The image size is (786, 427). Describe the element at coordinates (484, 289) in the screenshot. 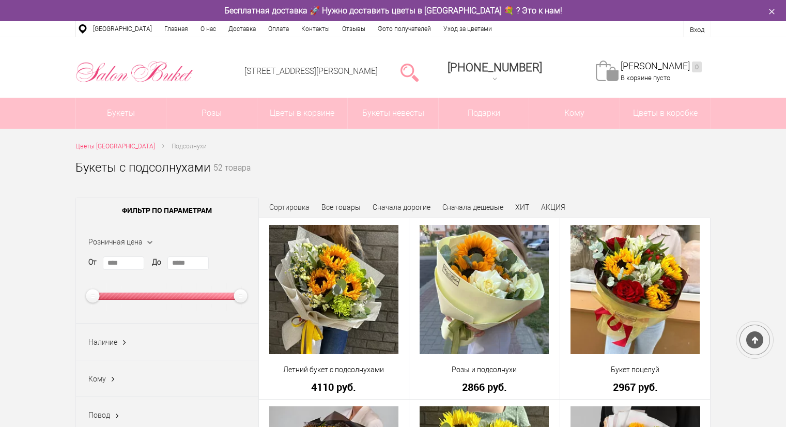

I see `img: Розы и подсолнухи` at that location.